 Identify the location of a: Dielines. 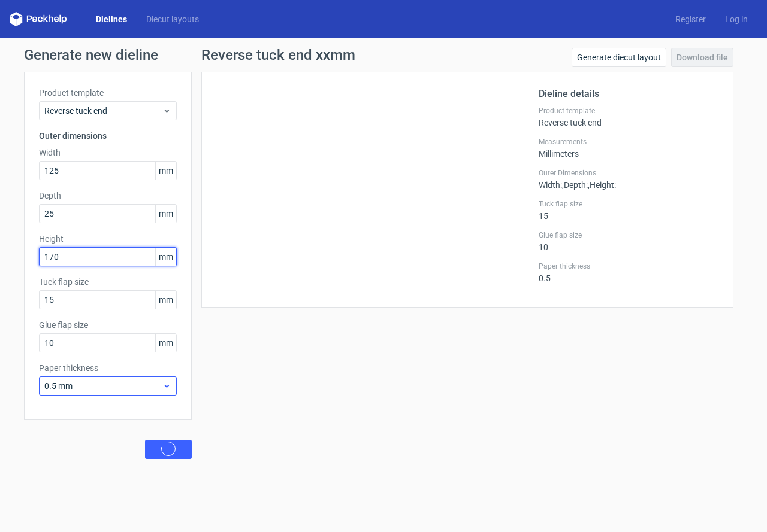
(111, 19).